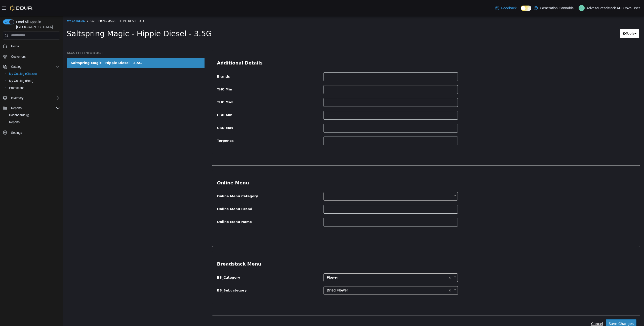 The width and height of the screenshot is (644, 326). I want to click on a: Reports, so click(15, 122).